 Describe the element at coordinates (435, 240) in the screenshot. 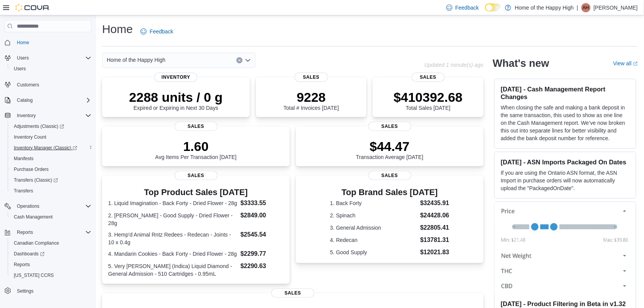

I see `dd: $13781.31` at that location.